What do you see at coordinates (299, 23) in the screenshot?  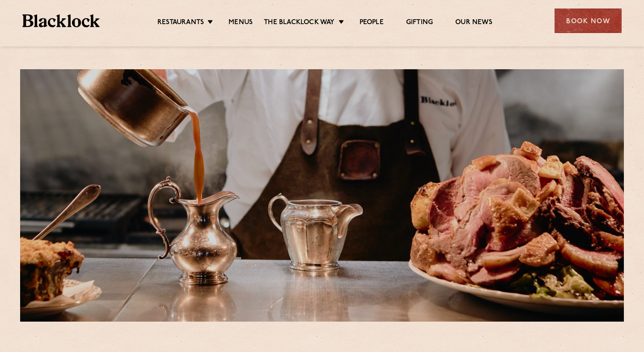 I see `a: The Blacklock Way` at bounding box center [299, 23].